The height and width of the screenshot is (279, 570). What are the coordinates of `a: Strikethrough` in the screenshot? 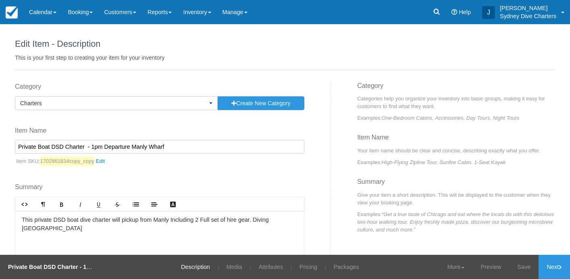 It's located at (117, 204).